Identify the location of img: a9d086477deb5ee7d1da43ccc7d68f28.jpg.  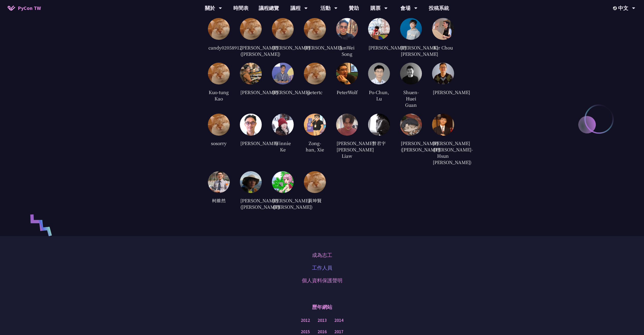
(443, 125).